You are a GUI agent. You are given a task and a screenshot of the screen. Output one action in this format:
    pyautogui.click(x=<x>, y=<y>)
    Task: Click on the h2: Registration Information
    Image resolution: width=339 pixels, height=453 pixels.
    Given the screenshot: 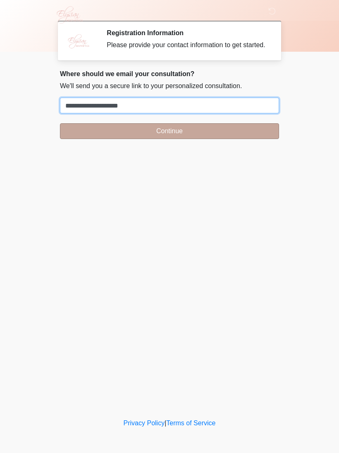 What is the action you would take?
    pyautogui.click(x=186, y=33)
    